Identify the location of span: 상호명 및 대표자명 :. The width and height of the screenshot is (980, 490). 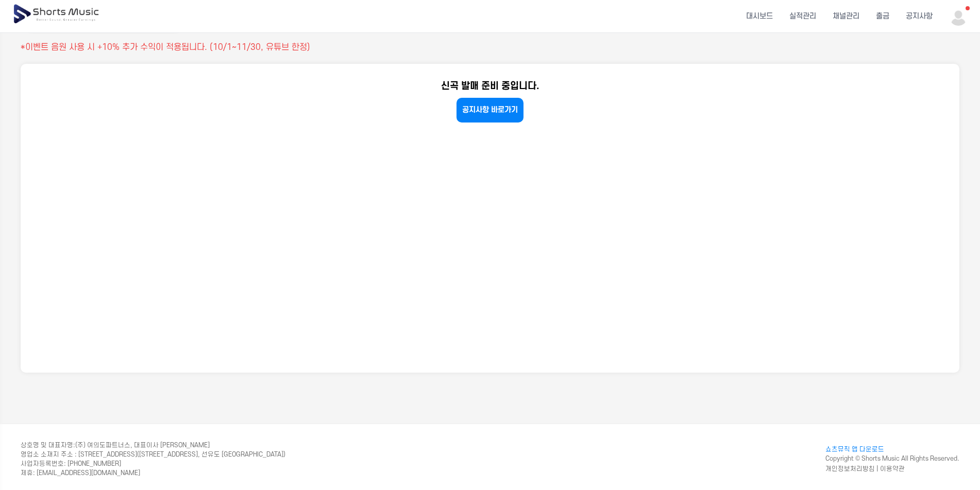
(48, 446).